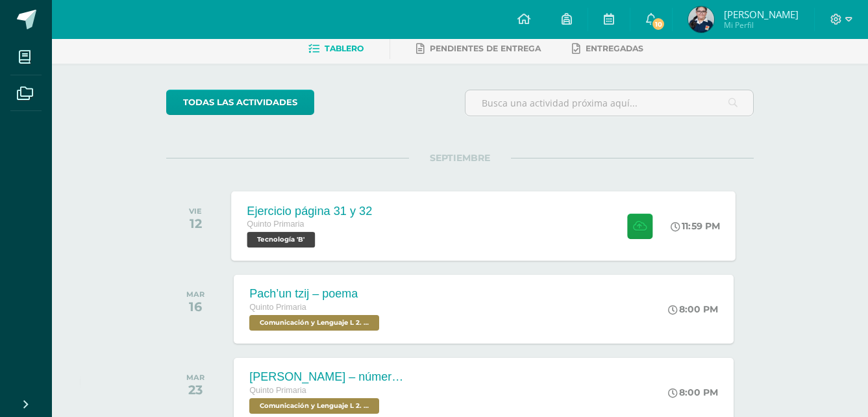  I want to click on span: Tablero, so click(344, 48).